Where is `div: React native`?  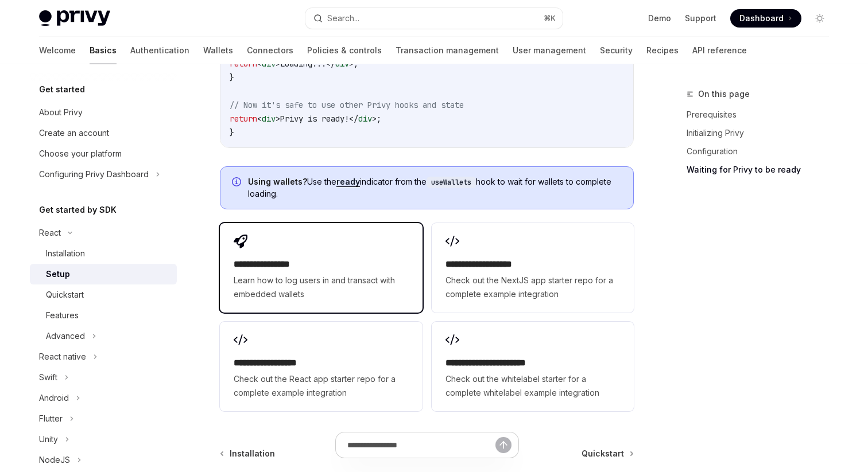
div: React native is located at coordinates (63, 357).